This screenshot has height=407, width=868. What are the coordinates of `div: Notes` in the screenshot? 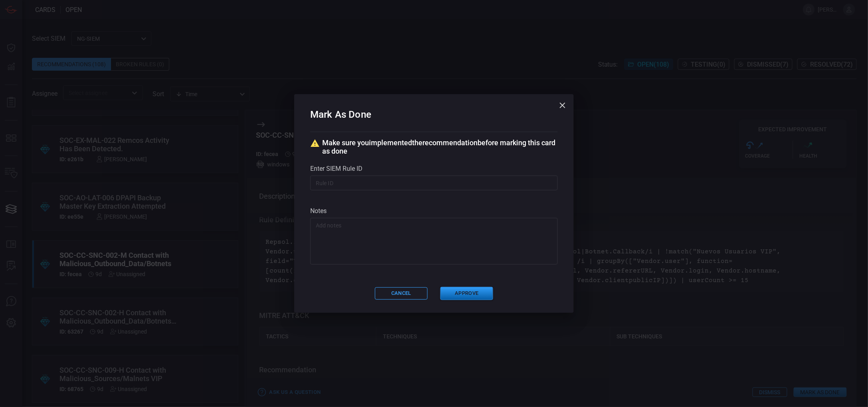 It's located at (434, 211).